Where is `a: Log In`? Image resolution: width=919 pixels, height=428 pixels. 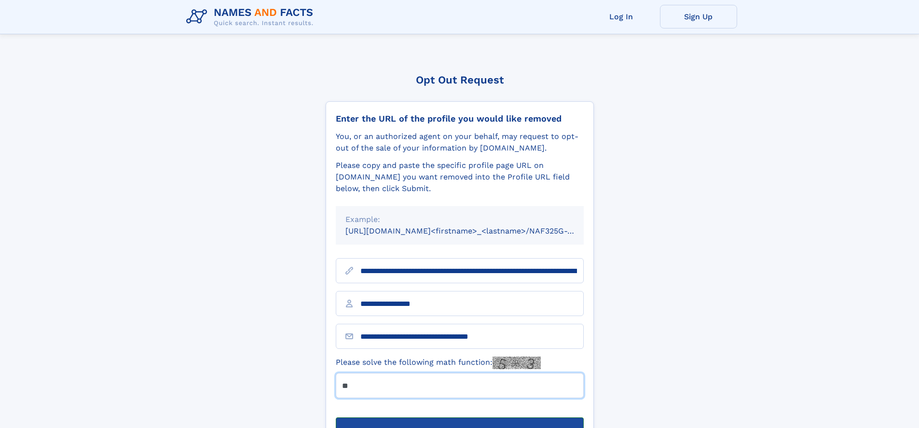 a: Log In is located at coordinates (621, 16).